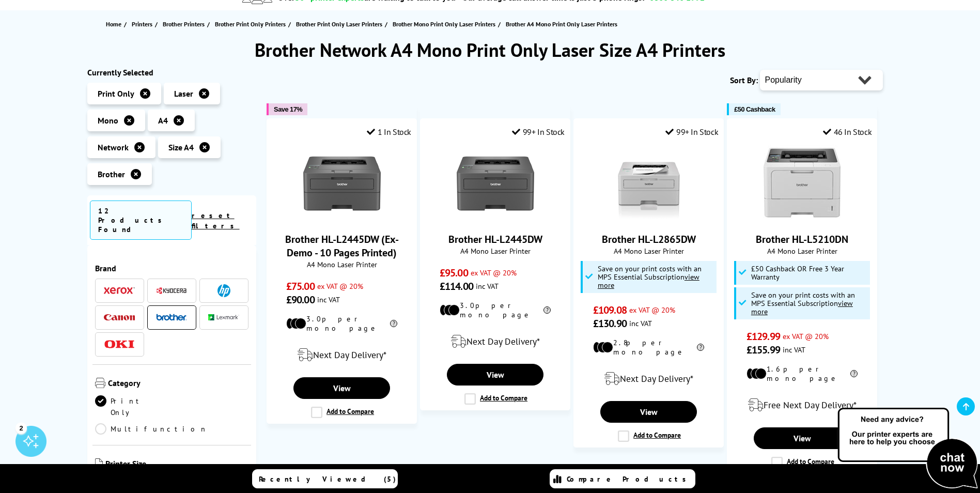  I want to click on span: Printers, so click(142, 24).